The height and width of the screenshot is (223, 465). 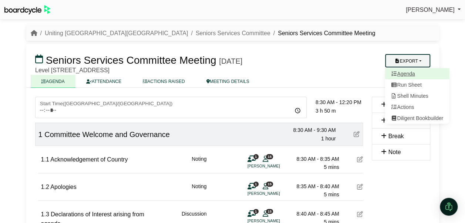 What do you see at coordinates (323, 33) in the screenshot?
I see `li: Seniors Services Committee Meeting` at bounding box center [323, 33].